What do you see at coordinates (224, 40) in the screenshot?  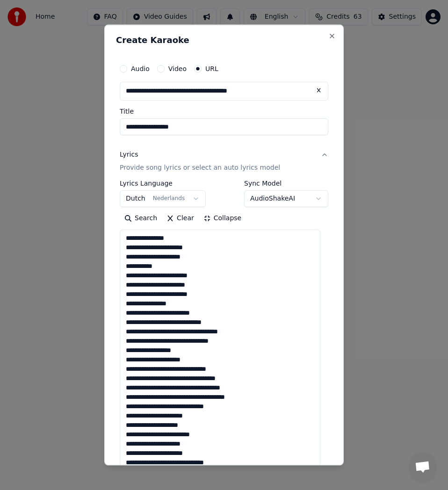 I see `h2: Create Karaoke` at bounding box center [224, 40].